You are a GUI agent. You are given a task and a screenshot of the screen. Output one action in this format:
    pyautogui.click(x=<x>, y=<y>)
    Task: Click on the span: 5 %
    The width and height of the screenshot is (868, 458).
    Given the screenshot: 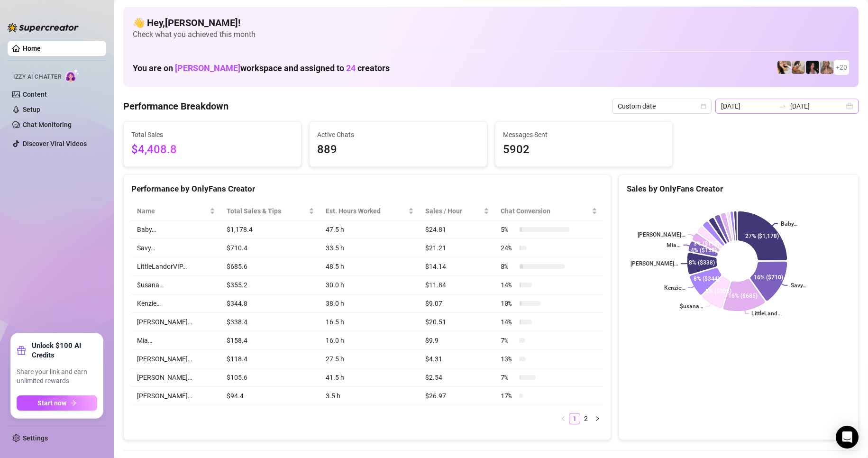 What is the action you would take?
    pyautogui.click(x=508, y=229)
    